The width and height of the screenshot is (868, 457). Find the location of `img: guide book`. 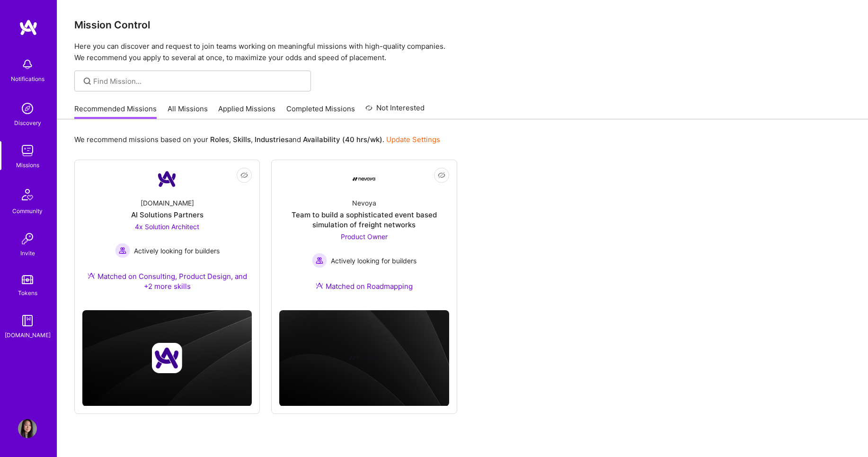

img: guide book is located at coordinates (28, 320).